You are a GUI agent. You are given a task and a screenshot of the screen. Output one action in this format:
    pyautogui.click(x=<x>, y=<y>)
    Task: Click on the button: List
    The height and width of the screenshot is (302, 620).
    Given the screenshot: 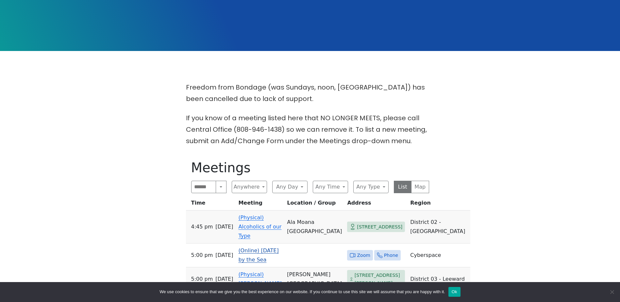 What is the action you would take?
    pyautogui.click(x=403, y=187)
    